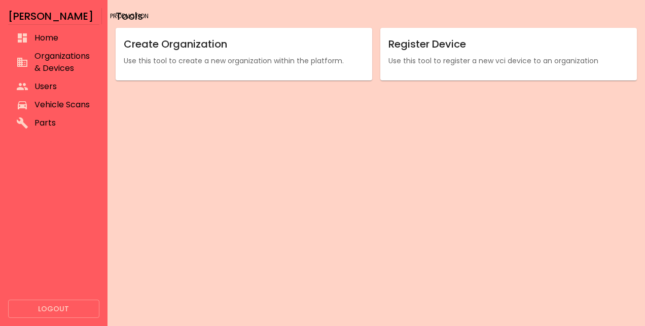 The image size is (645, 326). What do you see at coordinates (244, 44) in the screenshot?
I see `h6: Create Organization` at bounding box center [244, 44].